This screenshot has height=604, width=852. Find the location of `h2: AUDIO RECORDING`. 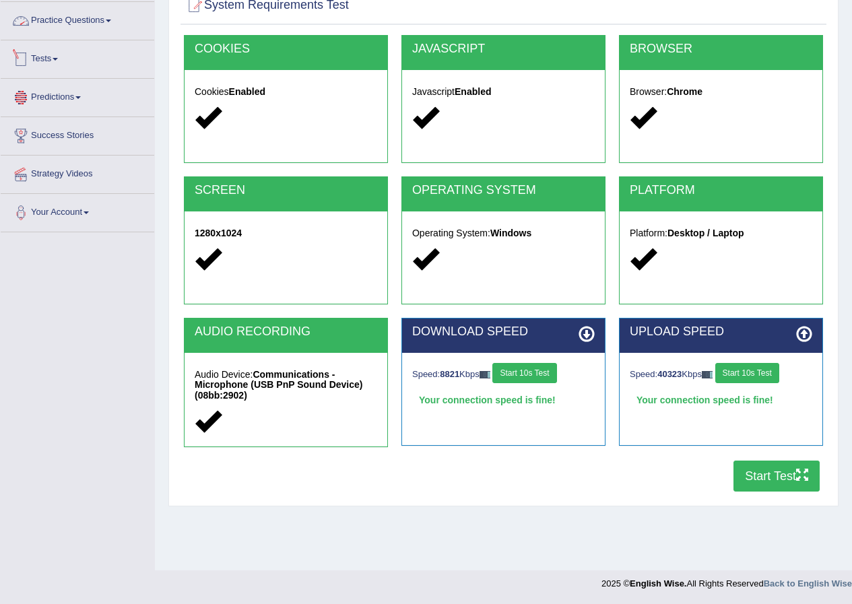

h2: AUDIO RECORDING is located at coordinates (286, 332).